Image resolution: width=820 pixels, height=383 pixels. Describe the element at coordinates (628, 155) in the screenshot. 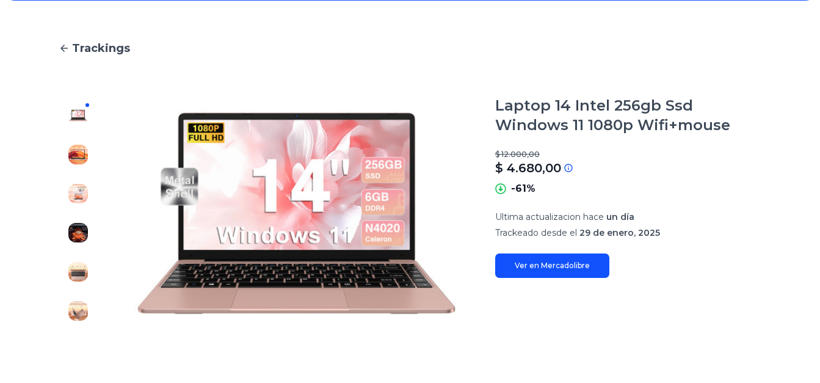

I see `p: $ 12.000,00` at that location.